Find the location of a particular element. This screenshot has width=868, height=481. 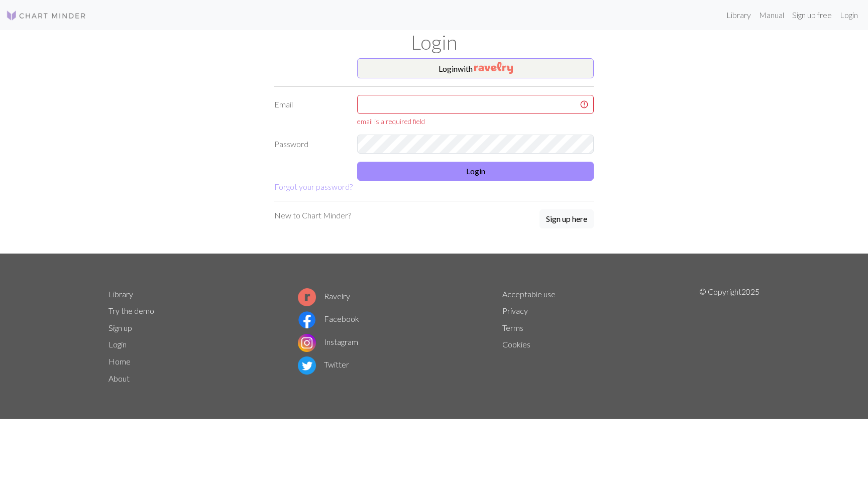

button: Login is located at coordinates (475, 171).